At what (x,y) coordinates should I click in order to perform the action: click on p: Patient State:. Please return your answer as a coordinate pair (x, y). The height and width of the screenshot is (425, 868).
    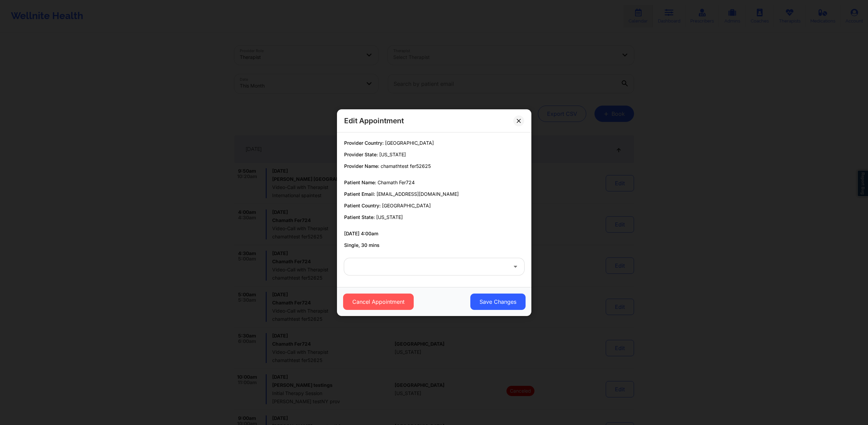
    Looking at the image, I should click on (434, 218).